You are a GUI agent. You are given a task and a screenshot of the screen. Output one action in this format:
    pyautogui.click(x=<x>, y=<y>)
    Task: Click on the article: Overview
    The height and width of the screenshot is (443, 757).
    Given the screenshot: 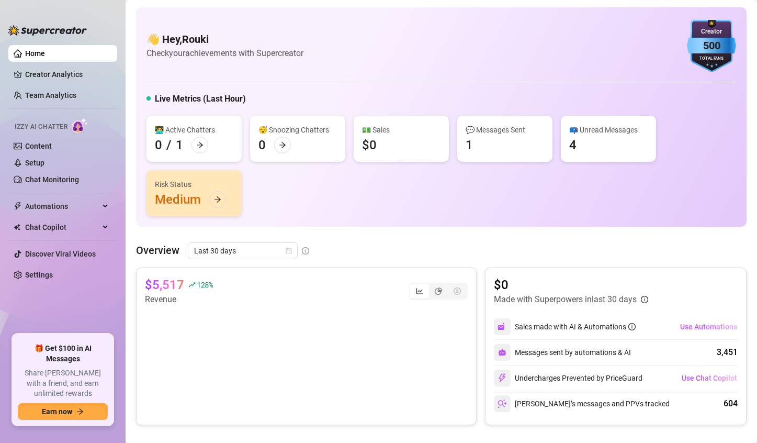 What is the action you would take?
    pyautogui.click(x=158, y=250)
    